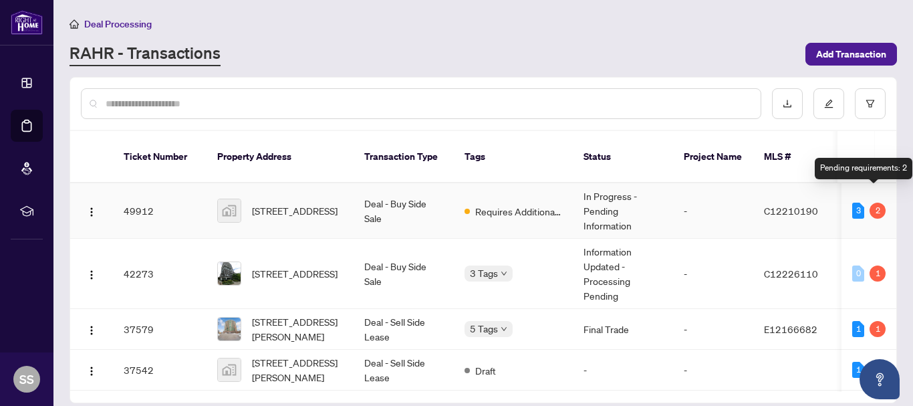 This screenshot has width=913, height=406. I want to click on div: Pending requirements: 2, so click(864, 169).